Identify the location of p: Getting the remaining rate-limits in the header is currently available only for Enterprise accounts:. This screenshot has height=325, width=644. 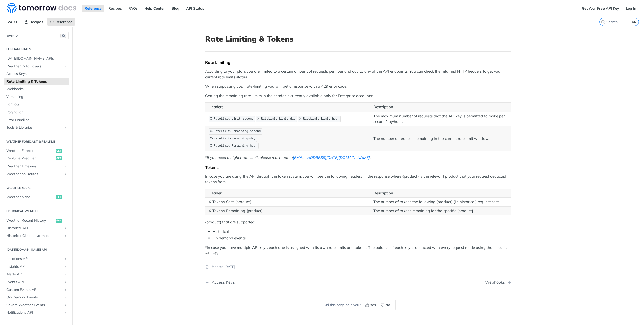
(358, 96).